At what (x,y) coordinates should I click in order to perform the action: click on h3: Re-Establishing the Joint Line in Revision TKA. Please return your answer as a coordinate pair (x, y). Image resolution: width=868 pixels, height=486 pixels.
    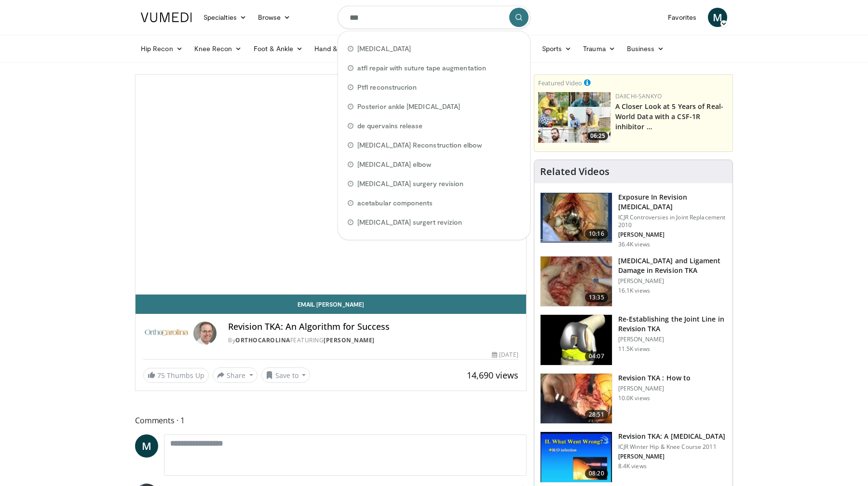
    Looking at the image, I should click on (672, 324).